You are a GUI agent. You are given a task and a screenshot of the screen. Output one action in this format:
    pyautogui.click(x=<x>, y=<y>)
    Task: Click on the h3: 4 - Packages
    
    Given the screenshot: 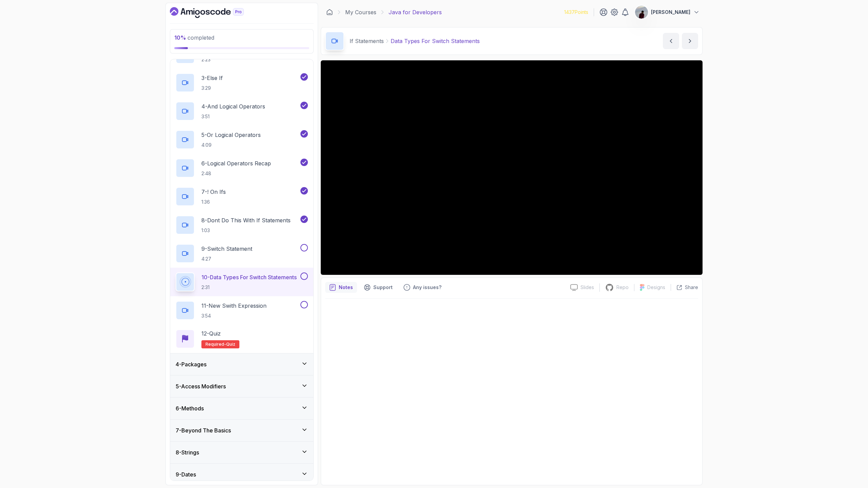 What is the action you would take?
    pyautogui.click(x=191, y=364)
    